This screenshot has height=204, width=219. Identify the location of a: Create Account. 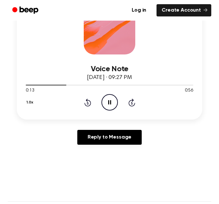
(184, 10).